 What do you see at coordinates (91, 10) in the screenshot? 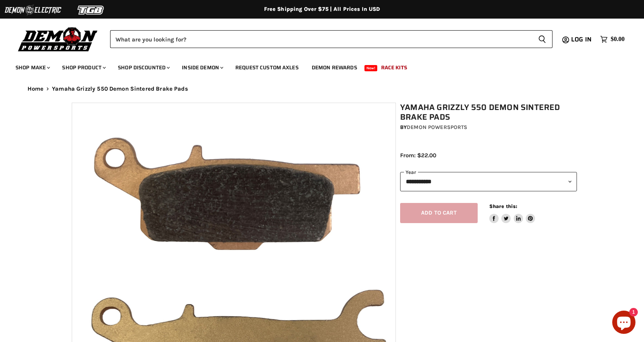
I see `img: TGB Logo 2` at bounding box center [91, 10].